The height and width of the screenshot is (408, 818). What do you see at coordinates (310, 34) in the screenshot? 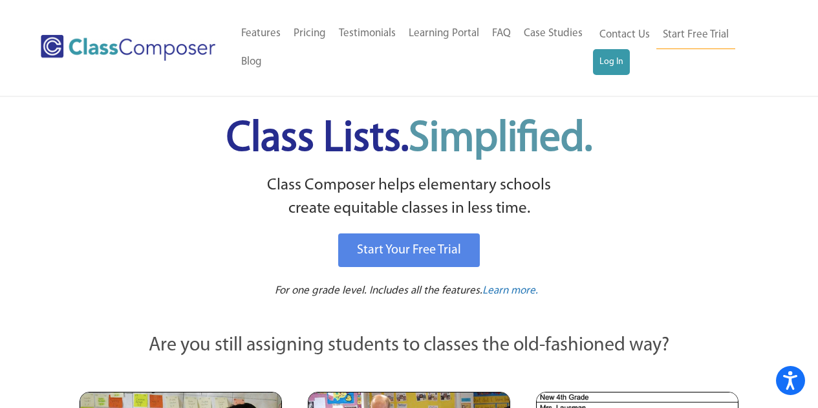
I see `a: Pricing` at bounding box center [310, 34].